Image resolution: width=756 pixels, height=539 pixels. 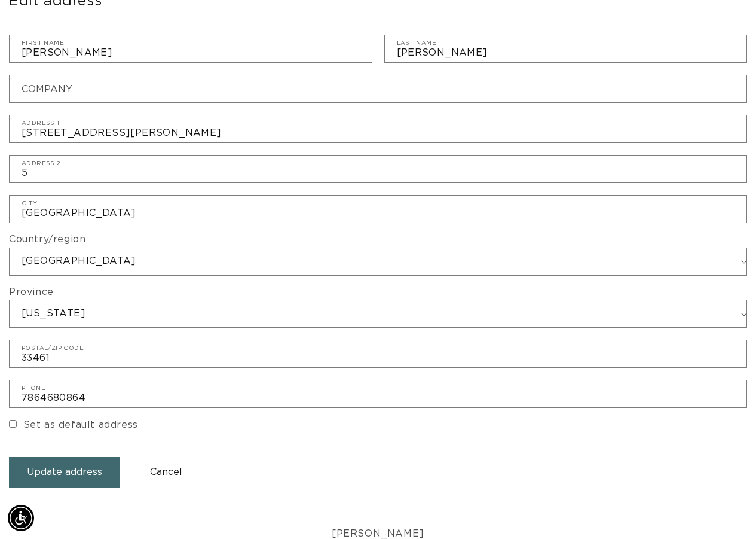 I want to click on input: Last name, so click(x=566, y=48).